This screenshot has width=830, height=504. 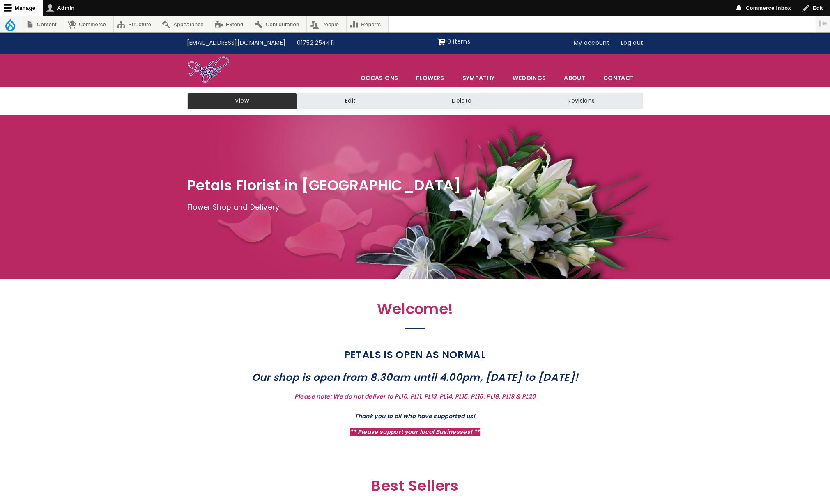 I want to click on a: Content, so click(x=43, y=24).